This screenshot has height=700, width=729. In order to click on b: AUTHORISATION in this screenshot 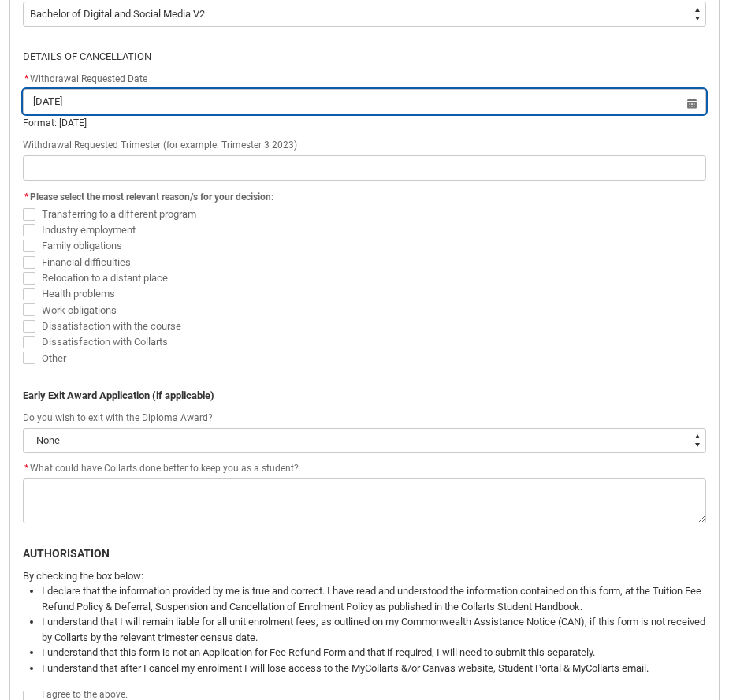, I will do `click(67, 553)`.